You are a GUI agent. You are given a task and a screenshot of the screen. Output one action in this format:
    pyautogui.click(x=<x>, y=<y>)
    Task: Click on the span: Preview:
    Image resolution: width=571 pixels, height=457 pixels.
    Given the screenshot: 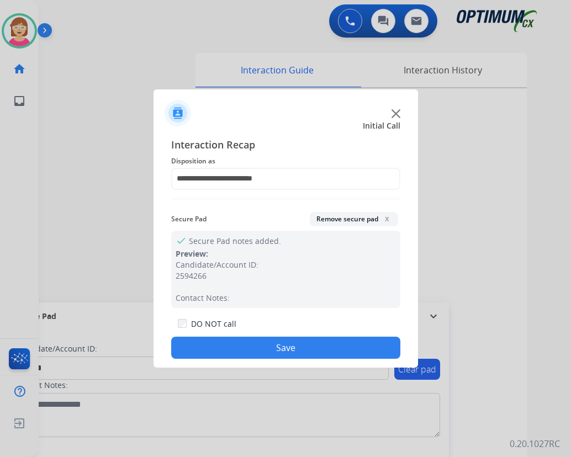 What is the action you would take?
    pyautogui.click(x=192, y=253)
    